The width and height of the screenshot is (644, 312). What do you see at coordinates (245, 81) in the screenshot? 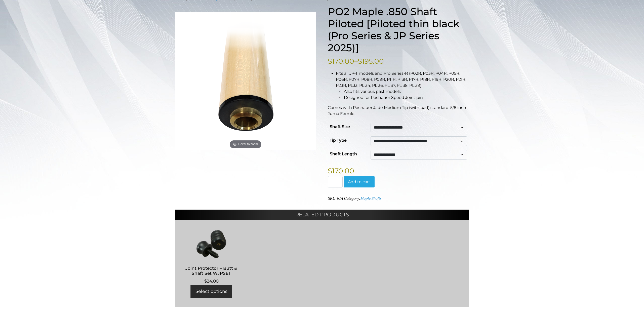
I see `a: Maple .850 Shaft PilotedHover to zoom` at bounding box center [245, 81].